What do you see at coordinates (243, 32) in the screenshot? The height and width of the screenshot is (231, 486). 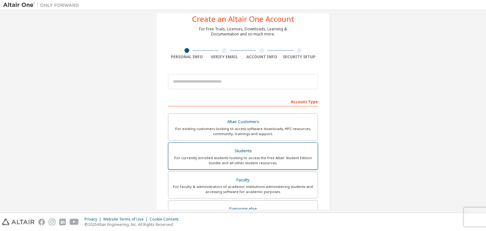 I see `div: For Free Trials, Licenses, Downloads, Learning & Documentation and so much more.` at bounding box center [243, 32].